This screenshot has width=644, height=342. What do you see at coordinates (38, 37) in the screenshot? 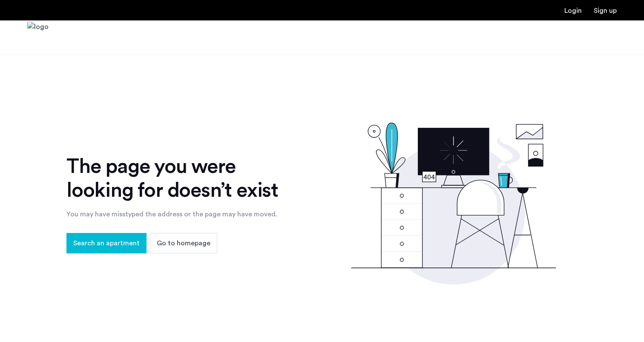
I see `a: Cazamio Logo` at bounding box center [38, 37].